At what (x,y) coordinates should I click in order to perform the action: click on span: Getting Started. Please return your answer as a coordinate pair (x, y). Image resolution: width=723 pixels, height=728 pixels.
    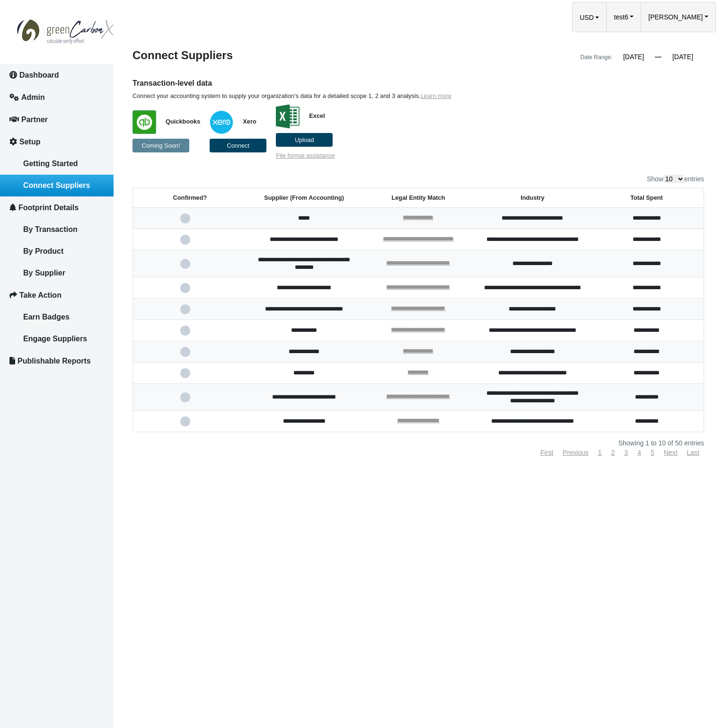
    Looking at the image, I should click on (50, 163).